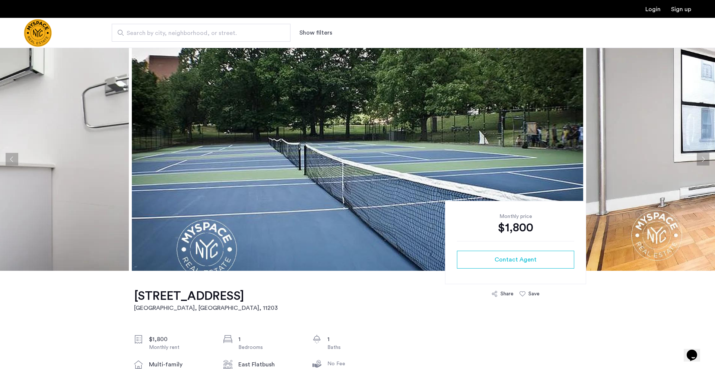 This screenshot has width=715, height=369. I want to click on div: Monthly rent, so click(180, 348).